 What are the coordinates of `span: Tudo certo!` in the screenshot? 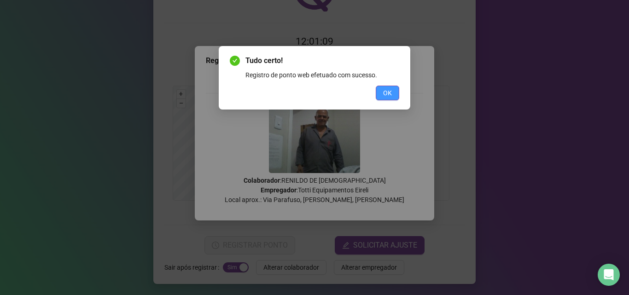 It's located at (322, 61).